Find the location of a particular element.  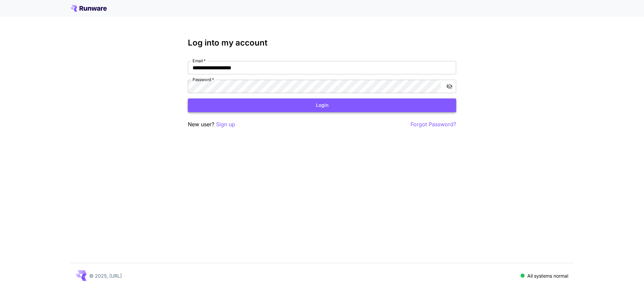

button: Sign up is located at coordinates (226, 124).